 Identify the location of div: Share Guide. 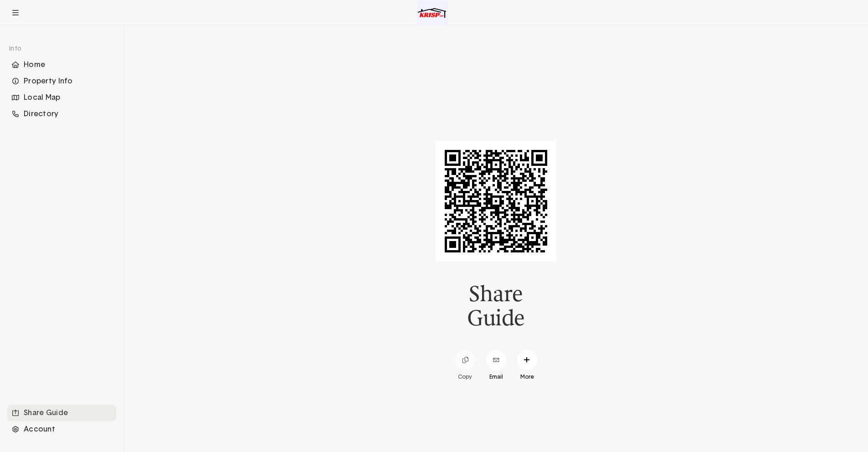
(61, 413).